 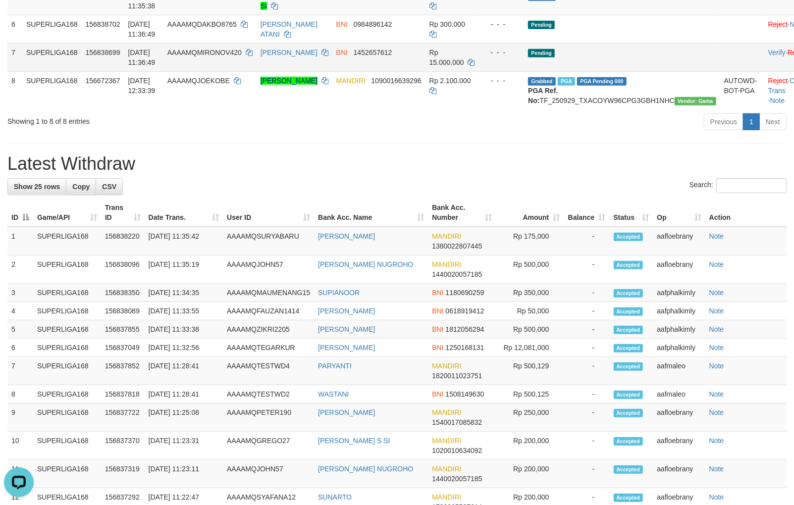 What do you see at coordinates (751, 186) in the screenshot?
I see `input: Search:` at bounding box center [751, 186].